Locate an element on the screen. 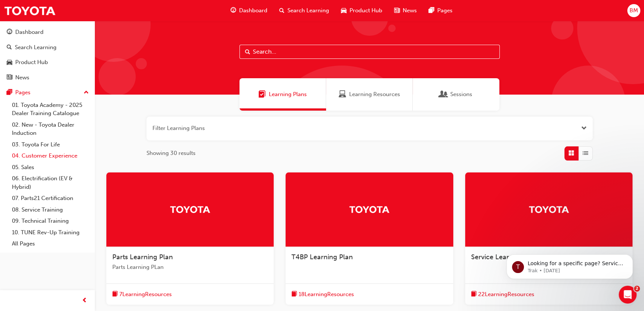 The image size is (644, 311). span: News is located at coordinates (410, 10).